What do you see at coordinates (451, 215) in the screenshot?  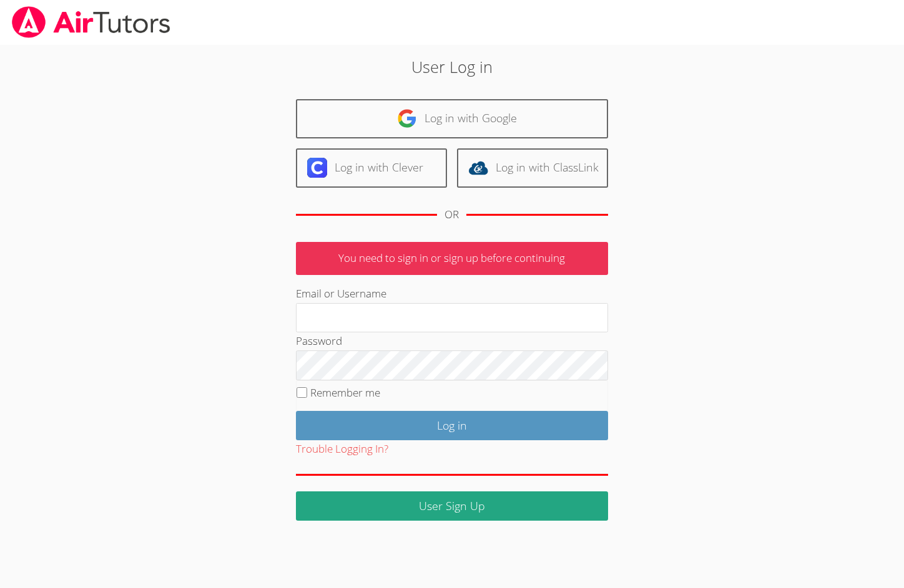 I see `div: OR` at bounding box center [451, 215].